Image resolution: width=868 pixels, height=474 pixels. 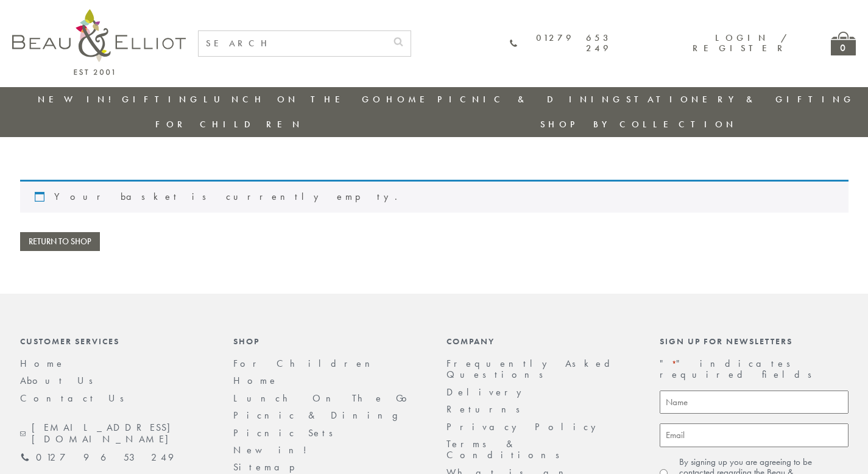 What do you see at coordinates (754, 341) in the screenshot?
I see `div: Sign up for newsletters` at bounding box center [754, 341].